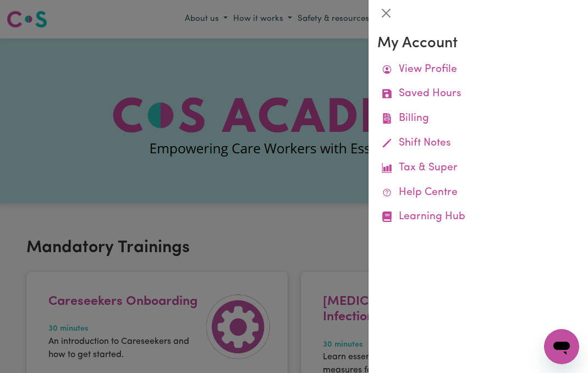 This screenshot has width=588, height=373. I want to click on a: Shift Notes, so click(478, 143).